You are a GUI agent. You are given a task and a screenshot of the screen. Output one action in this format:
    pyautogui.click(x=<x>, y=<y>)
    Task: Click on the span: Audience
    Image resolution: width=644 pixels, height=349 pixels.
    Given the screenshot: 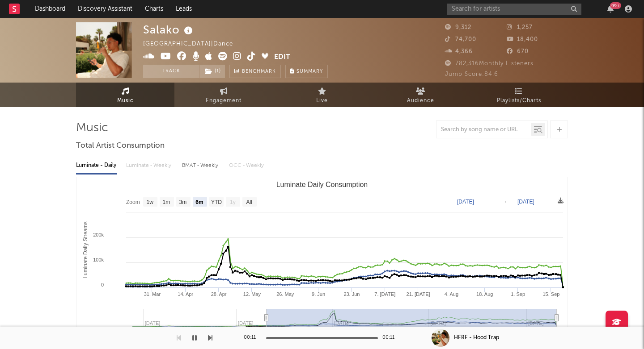 What is the action you would take?
    pyautogui.click(x=420, y=101)
    